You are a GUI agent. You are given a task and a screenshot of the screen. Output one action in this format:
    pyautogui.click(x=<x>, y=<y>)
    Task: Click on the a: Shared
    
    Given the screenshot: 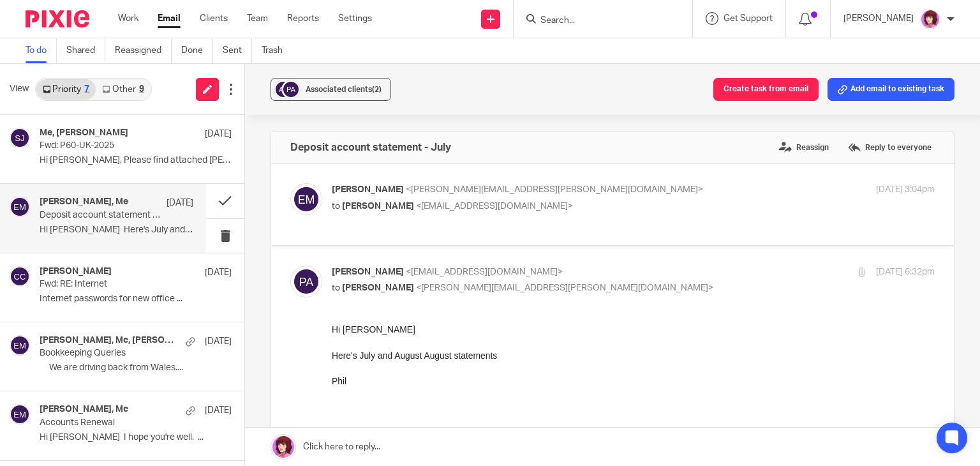 What is the action you would take?
    pyautogui.click(x=86, y=50)
    